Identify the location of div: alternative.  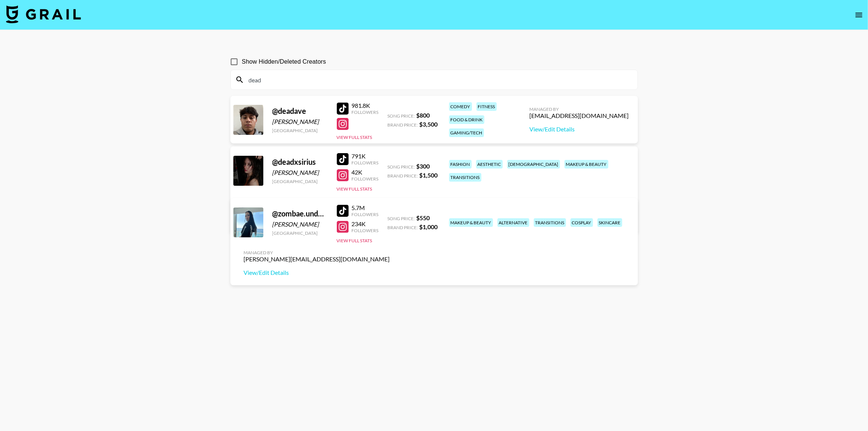
(514, 223).